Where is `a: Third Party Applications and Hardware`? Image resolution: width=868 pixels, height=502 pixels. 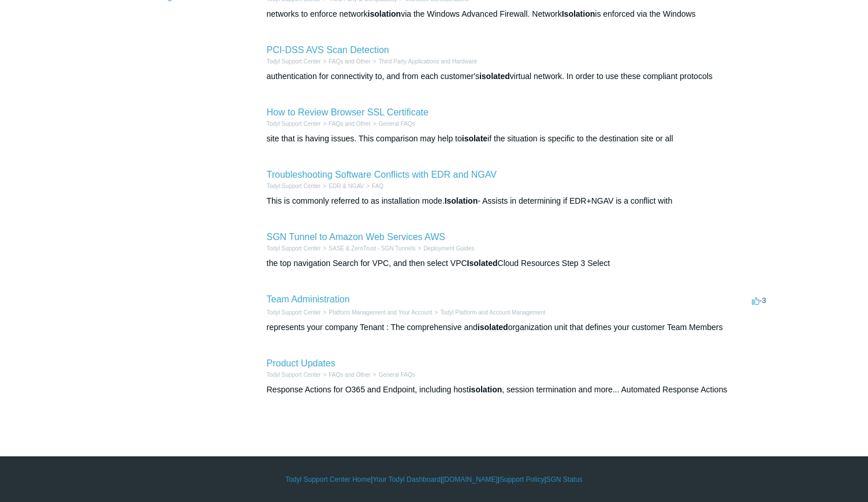
a: Third Party Applications and Hardware is located at coordinates (427, 61).